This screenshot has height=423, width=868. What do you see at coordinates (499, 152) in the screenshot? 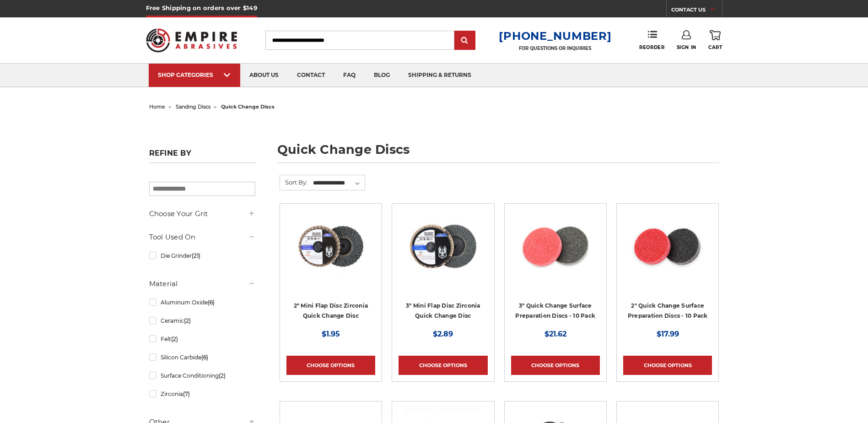
I see `h1: quick change discs` at bounding box center [499, 152].